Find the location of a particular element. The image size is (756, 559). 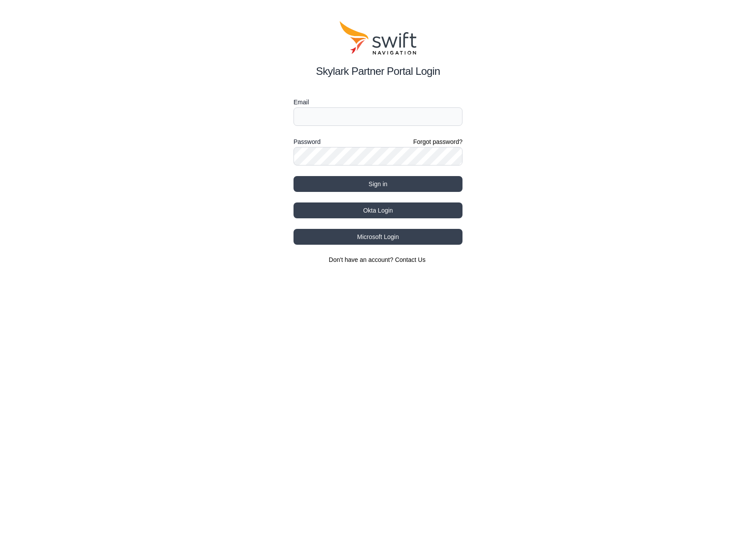

a: Contact Us is located at coordinates (411, 260).